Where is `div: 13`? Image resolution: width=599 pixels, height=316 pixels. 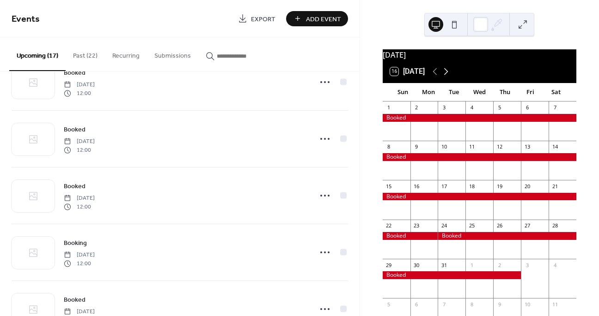
div: 13 is located at coordinates (527, 147).